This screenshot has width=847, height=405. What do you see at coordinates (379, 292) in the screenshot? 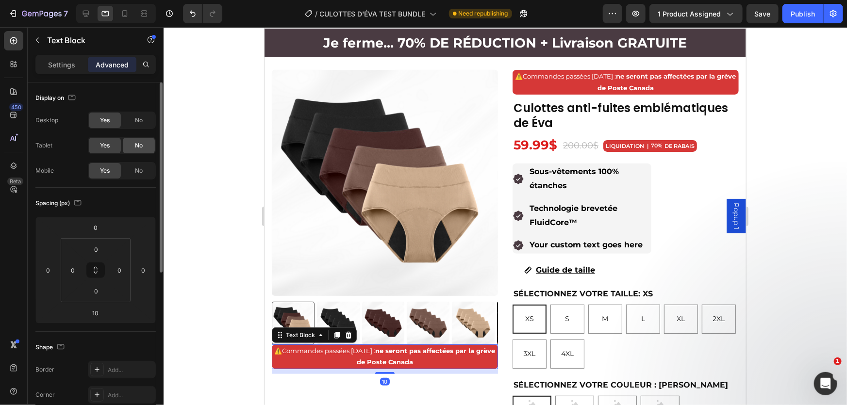
I see `span: L` at bounding box center [379, 292].